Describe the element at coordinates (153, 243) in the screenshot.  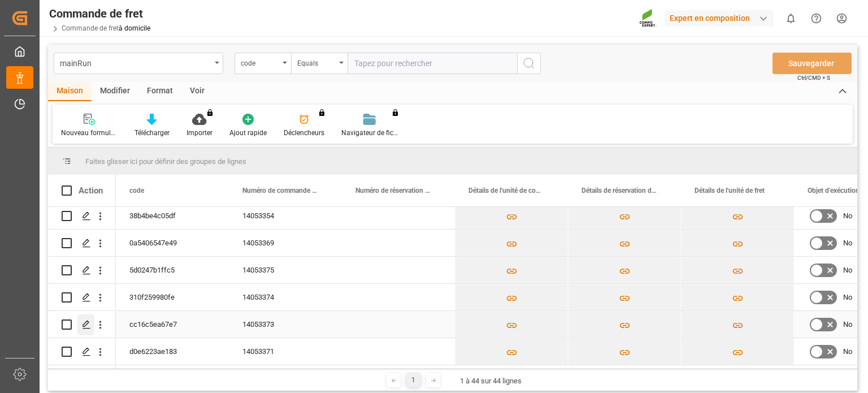
I see `font: 0a5406547e49` at that location.